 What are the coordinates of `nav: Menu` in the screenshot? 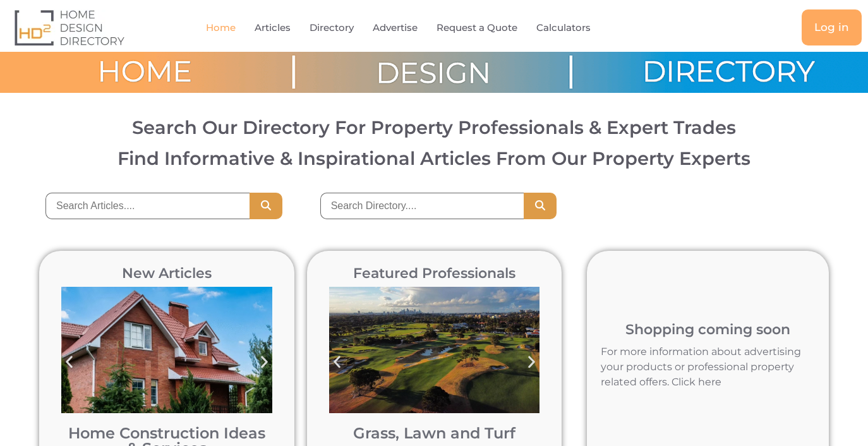 It's located at (412, 28).